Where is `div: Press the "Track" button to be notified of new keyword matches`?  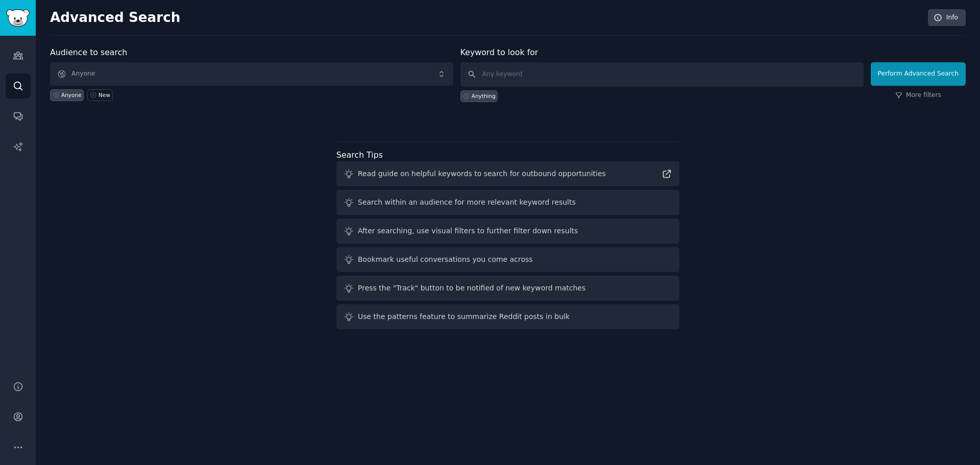
div: Press the "Track" button to be notified of new keyword matches is located at coordinates (472, 288).